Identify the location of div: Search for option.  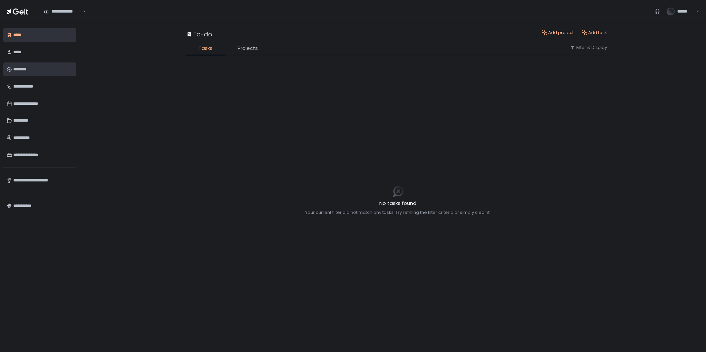
(63, 11).